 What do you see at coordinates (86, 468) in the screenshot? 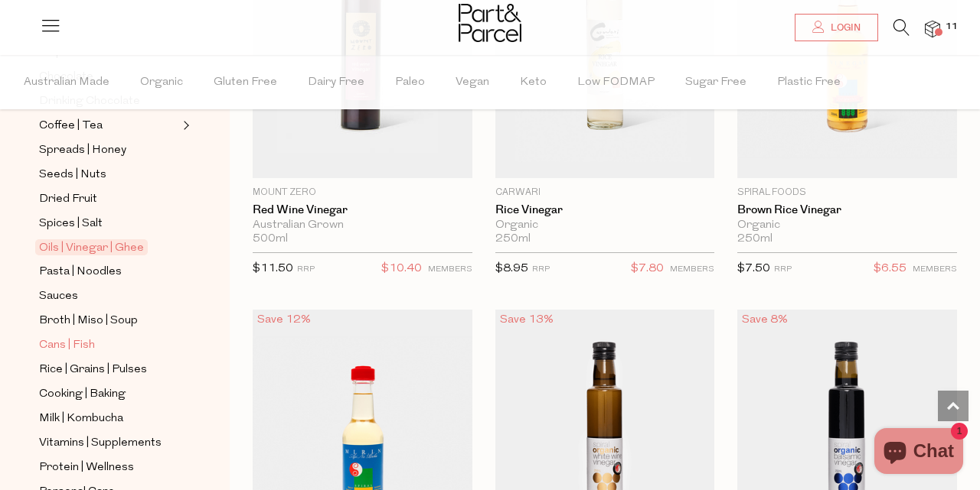
I see `span: Protein | Wellness` at bounding box center [86, 468].